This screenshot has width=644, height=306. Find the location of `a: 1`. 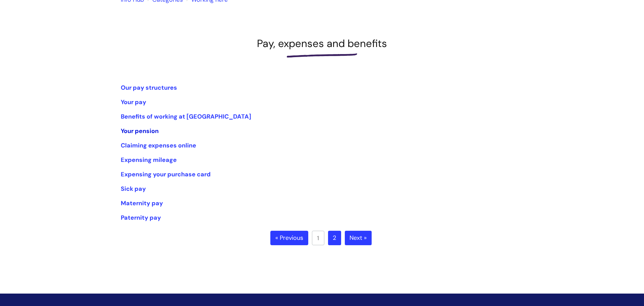

a: 1 is located at coordinates (318, 238).